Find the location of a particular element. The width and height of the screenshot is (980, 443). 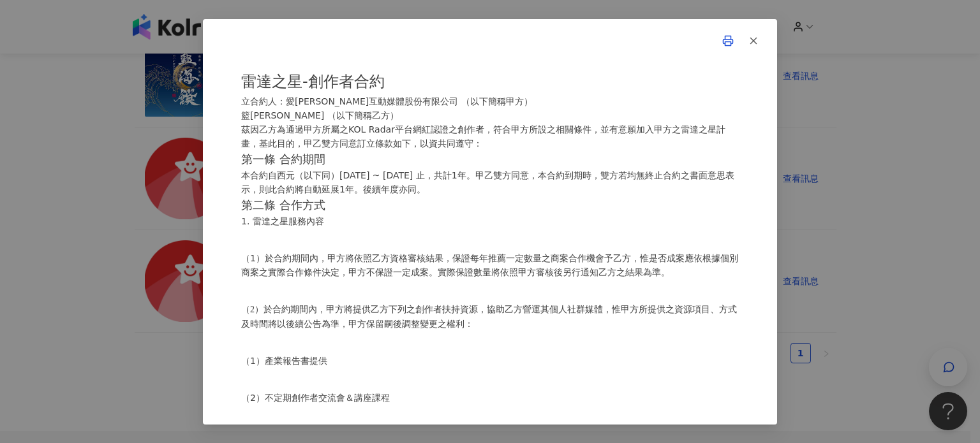

p: （2）不定期創作者交流會＆講座課程 is located at coordinates (490, 398).